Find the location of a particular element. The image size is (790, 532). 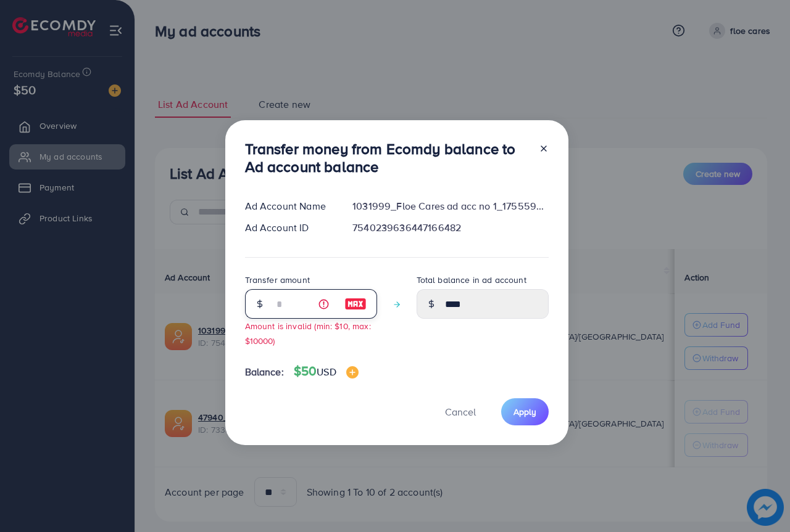

div: 1031999_Floe Cares ad acc no 1_1755598915786 is located at coordinates (450, 206).